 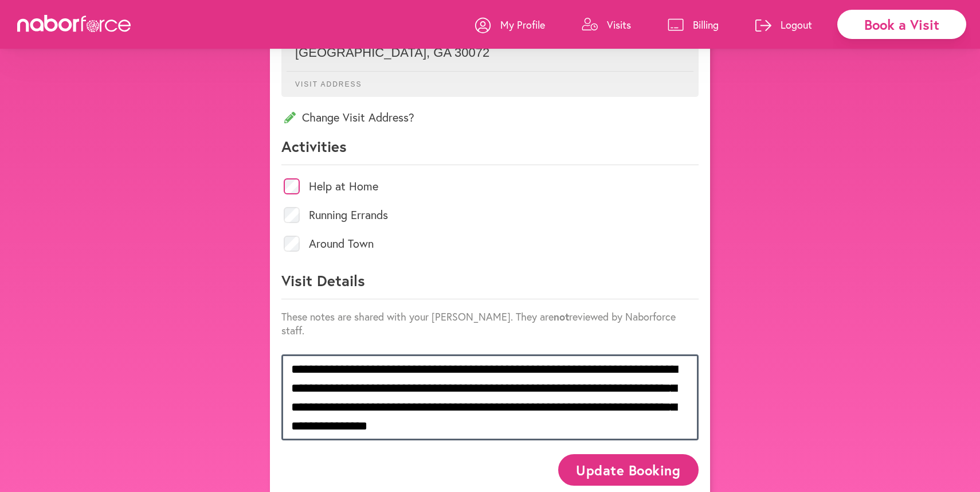 What do you see at coordinates (693, 25) in the screenshot?
I see `a: Billing` at bounding box center [693, 25].